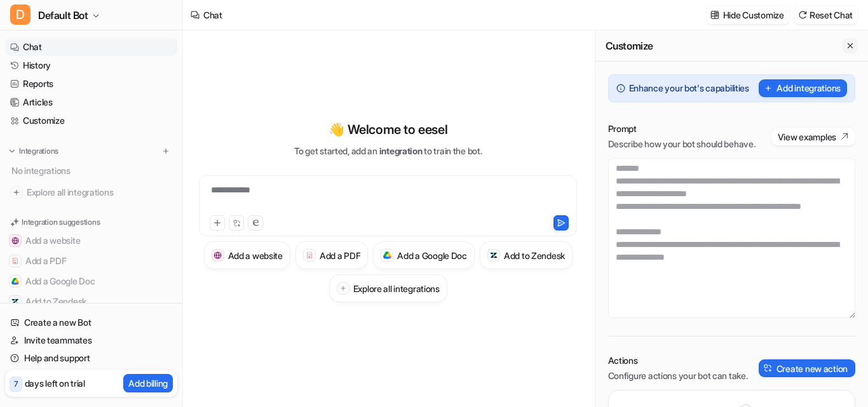  Describe the element at coordinates (166, 151) in the screenshot. I see `img: menu_add.svg` at that location.